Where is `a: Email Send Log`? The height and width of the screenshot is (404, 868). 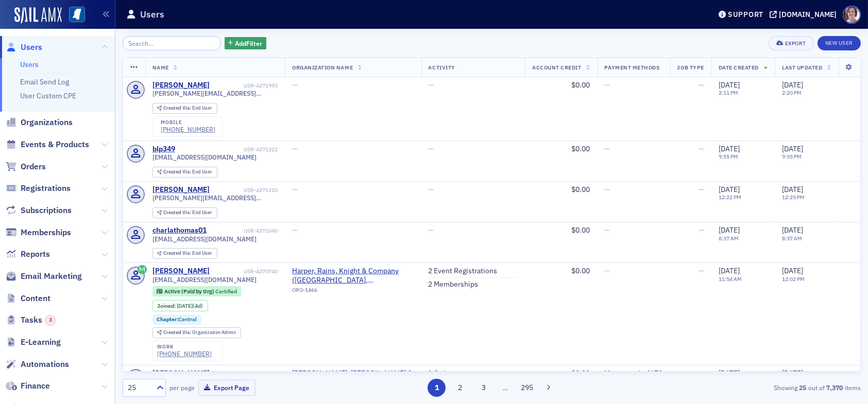 a: Email Send Log is located at coordinates (45, 82).